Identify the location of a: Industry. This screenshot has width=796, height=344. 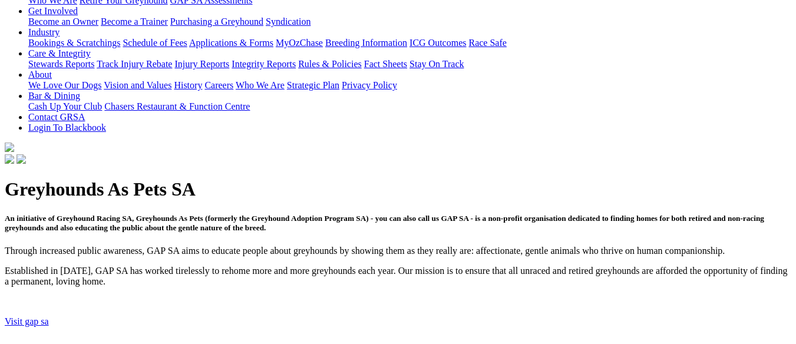
(44, 32).